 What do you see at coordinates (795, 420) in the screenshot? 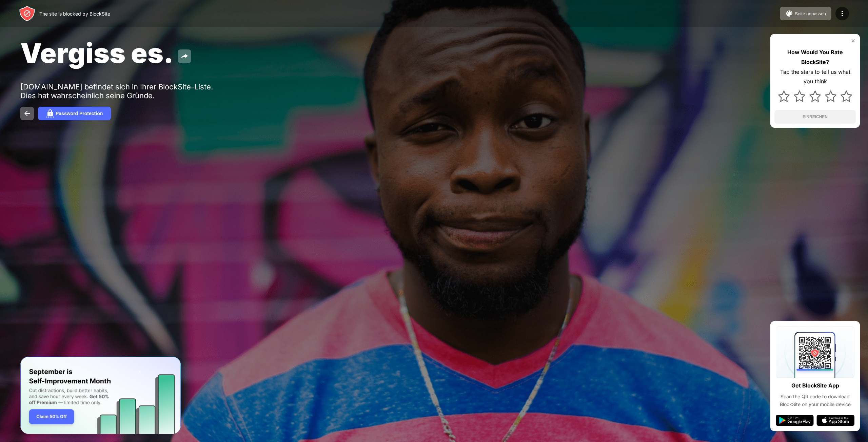
I see `img: google-play.svg` at bounding box center [795, 420].